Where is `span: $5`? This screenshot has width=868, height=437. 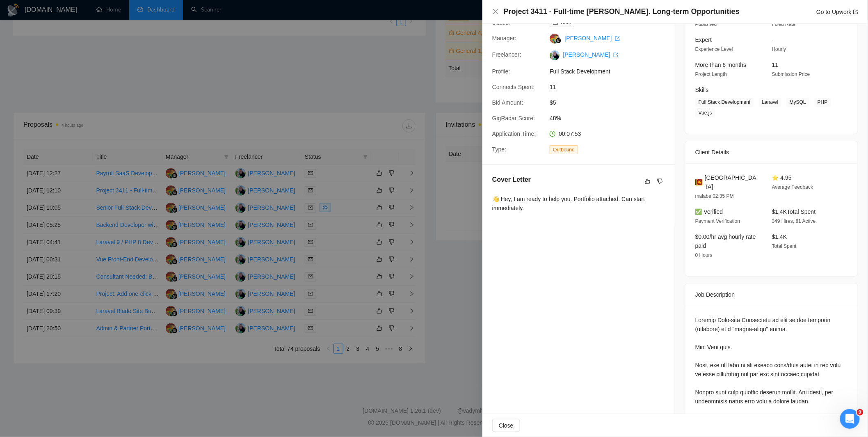
span: $5 is located at coordinates (611, 103).